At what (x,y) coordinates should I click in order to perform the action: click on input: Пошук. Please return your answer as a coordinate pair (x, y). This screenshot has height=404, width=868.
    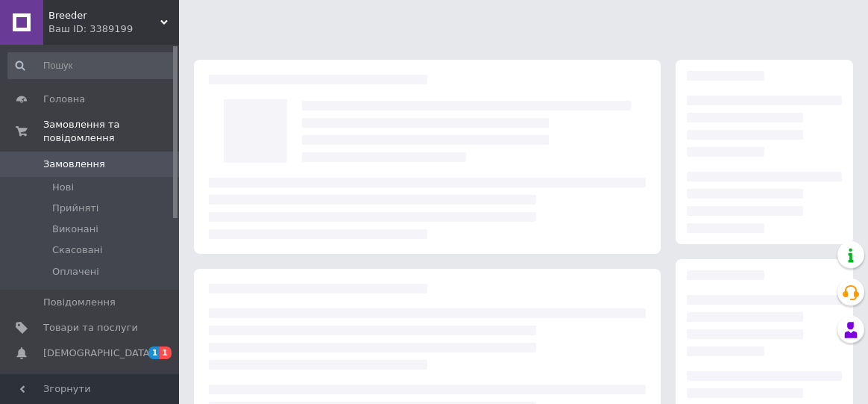
    Looking at the image, I should click on (92, 66).